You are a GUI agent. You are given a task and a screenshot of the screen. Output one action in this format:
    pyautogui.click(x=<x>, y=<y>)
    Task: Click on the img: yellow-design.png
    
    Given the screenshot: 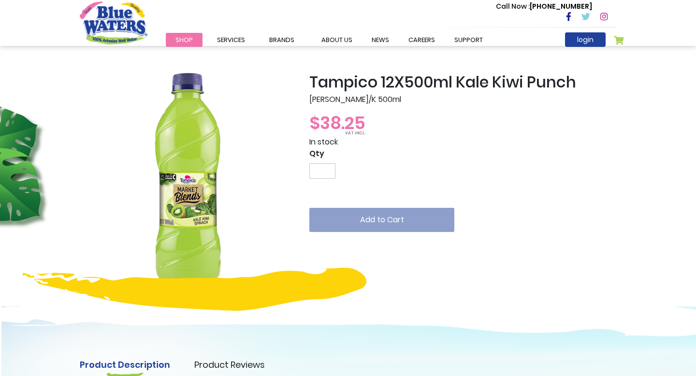 What is the action you would take?
    pyautogui.click(x=194, y=289)
    